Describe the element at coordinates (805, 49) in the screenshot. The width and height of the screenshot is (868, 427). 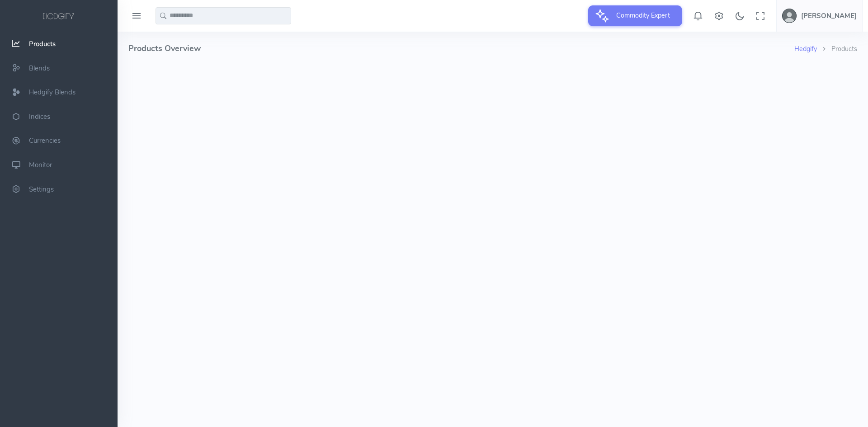
I see `a: Hedgify` at that location.